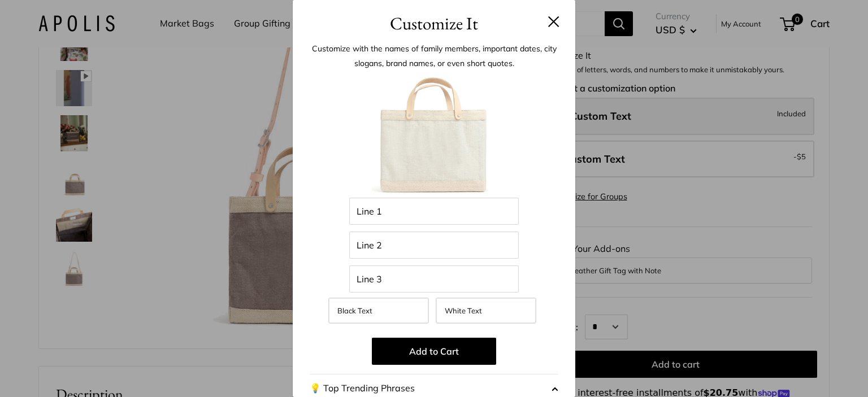 The width and height of the screenshot is (868, 397). What do you see at coordinates (434, 56) in the screenshot?
I see `p: Customize with the names of family members, important dates, city slogans, brand names, or even s...` at bounding box center [434, 56].